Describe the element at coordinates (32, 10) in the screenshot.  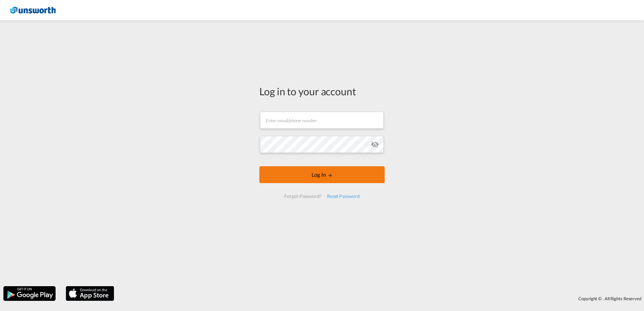
I see `img: 3748d800213711f08852f18dcb6d8936.jpg` at that location.